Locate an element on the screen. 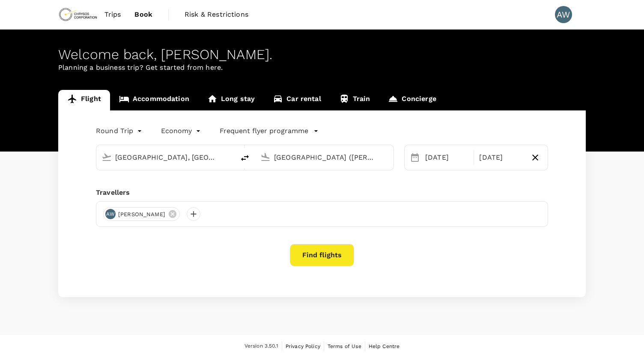 The width and height of the screenshot is (644, 357). p: Frequent flyer programme is located at coordinates (264, 131).